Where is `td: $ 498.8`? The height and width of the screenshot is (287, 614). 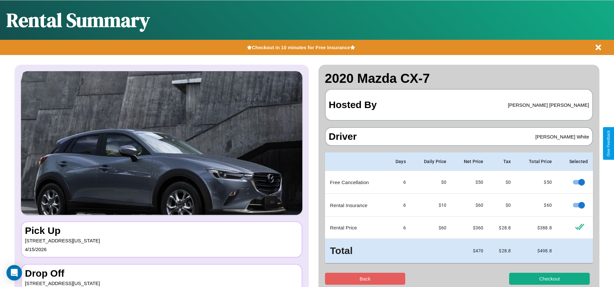 td: $ 498.8 is located at coordinates (537, 251).